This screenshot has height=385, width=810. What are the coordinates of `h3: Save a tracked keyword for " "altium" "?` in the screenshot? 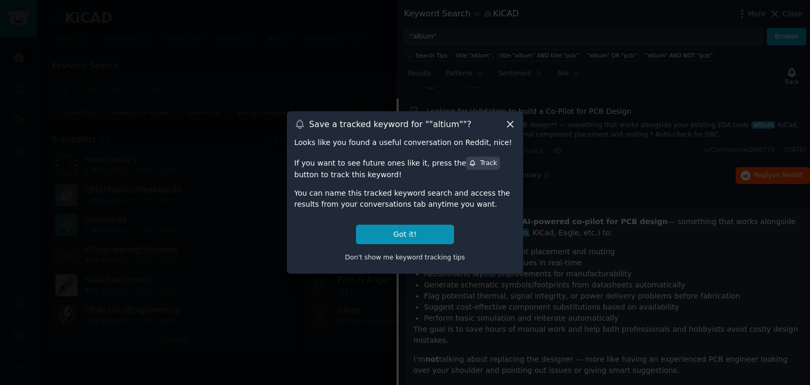 It's located at (390, 124).